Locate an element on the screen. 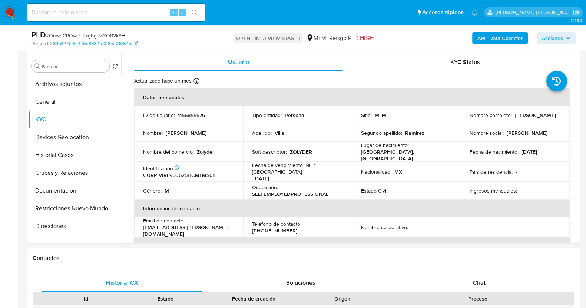 This screenshot has width=586, height=308. p: Género : is located at coordinates (152, 191).